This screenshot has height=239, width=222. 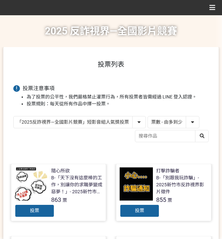 I want to click on h1: 2025 反詐視界—全國影片競賽, so click(x=111, y=31).